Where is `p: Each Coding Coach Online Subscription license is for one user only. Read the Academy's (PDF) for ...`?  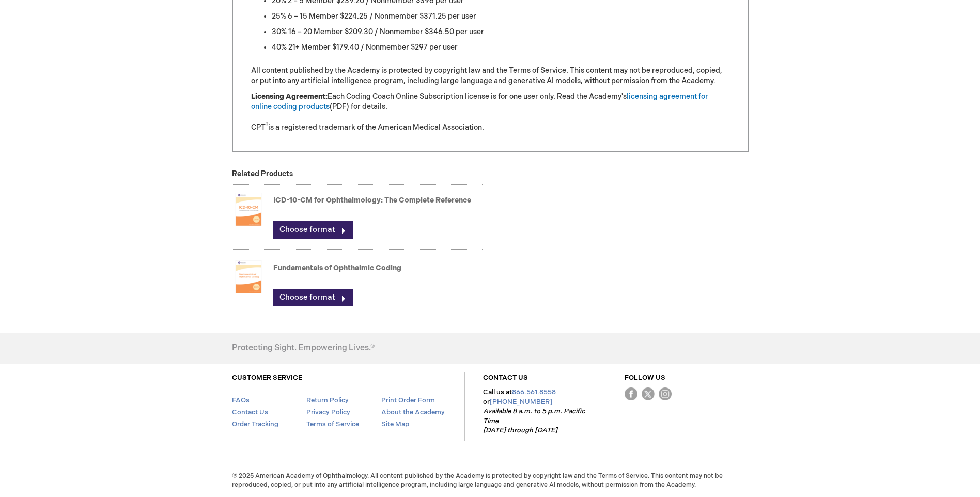 p: Each Coding Coach Online Subscription license is for one user only. Read the Academy's (PDF) for ... is located at coordinates (490, 112).